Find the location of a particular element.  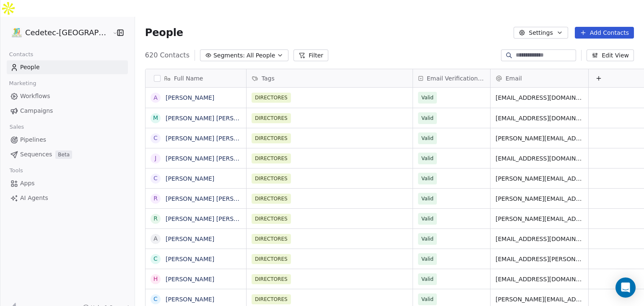

span: Contacts is located at coordinates (21, 54).